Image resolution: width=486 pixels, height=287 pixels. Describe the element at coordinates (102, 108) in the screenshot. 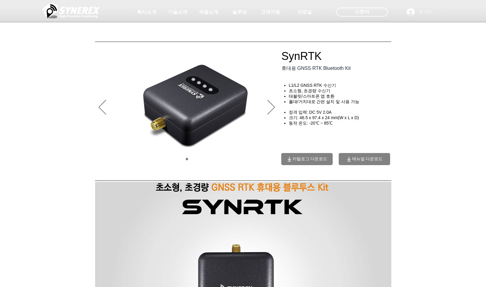

I see `button: 이전` at that location.